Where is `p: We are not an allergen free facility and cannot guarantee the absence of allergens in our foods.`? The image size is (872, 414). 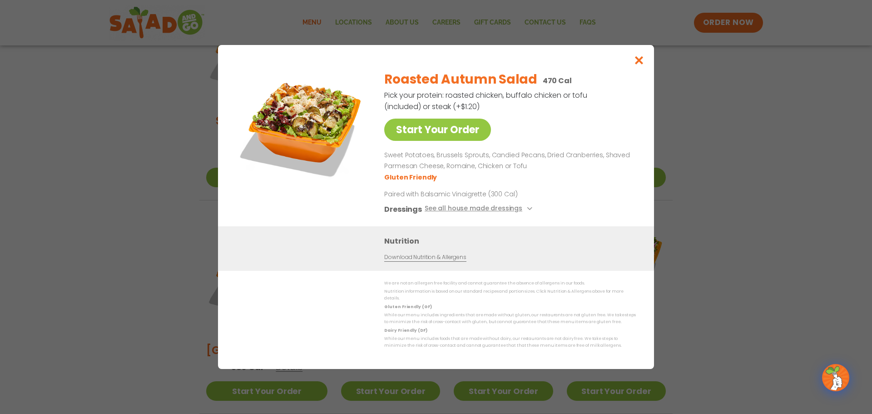
p: We are not an allergen free facility and cannot guarantee the absence of allergens in our foods. is located at coordinates (510, 283).